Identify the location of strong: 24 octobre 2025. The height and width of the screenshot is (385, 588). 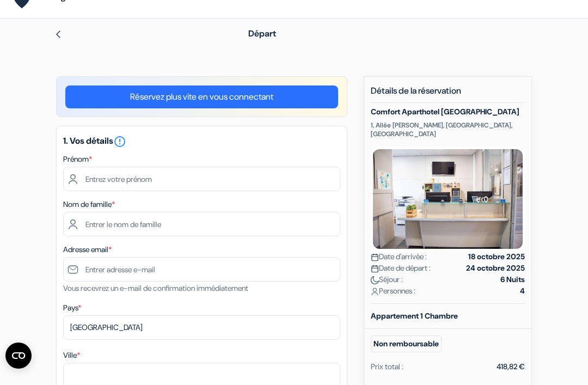
(496, 268).